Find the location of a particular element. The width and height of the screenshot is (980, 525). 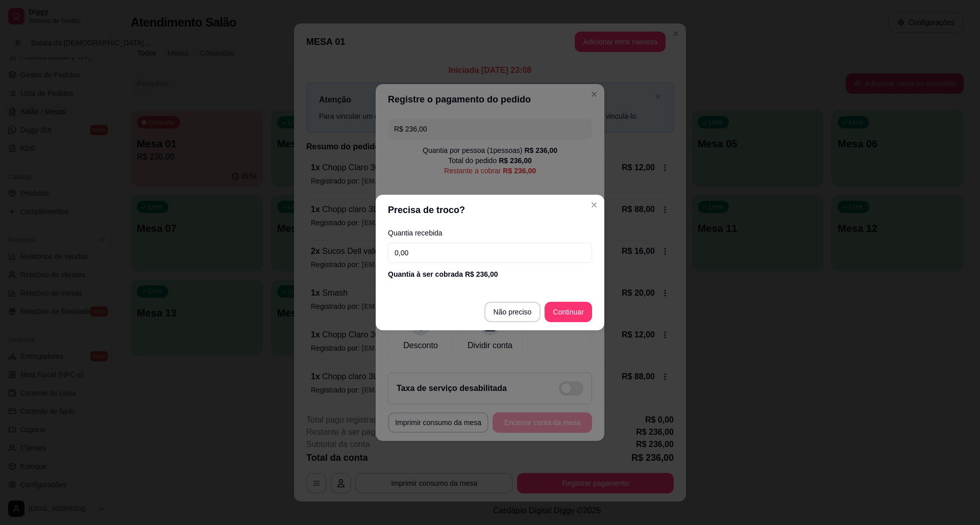

label: Quantia recebida is located at coordinates (490, 233).